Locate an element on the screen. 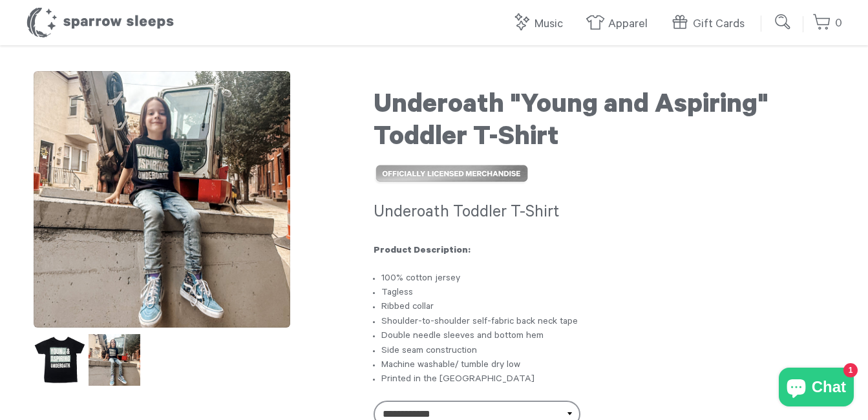  h1: Sparrow Sleeps is located at coordinates (100, 23).